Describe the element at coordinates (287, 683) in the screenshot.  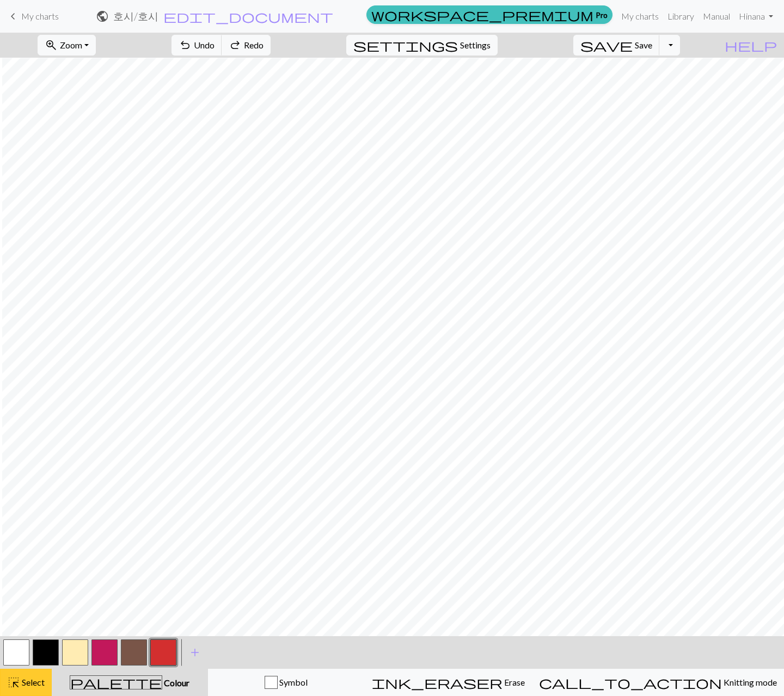
I see `button: Symbol` at that location.